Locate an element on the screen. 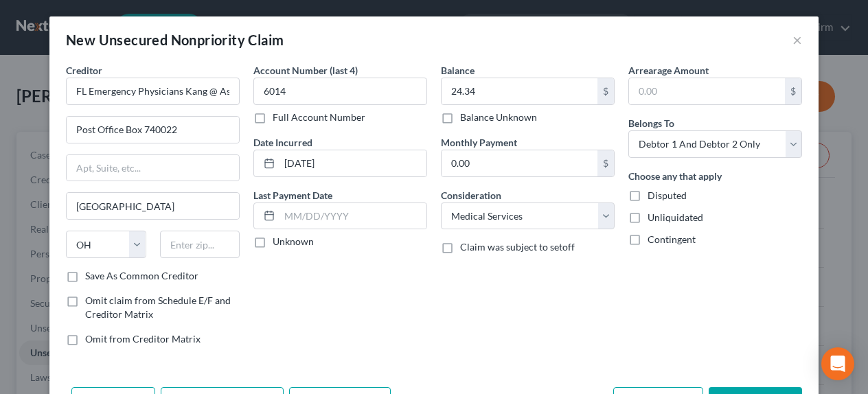  input: Enter zip... is located at coordinates (200, 245).